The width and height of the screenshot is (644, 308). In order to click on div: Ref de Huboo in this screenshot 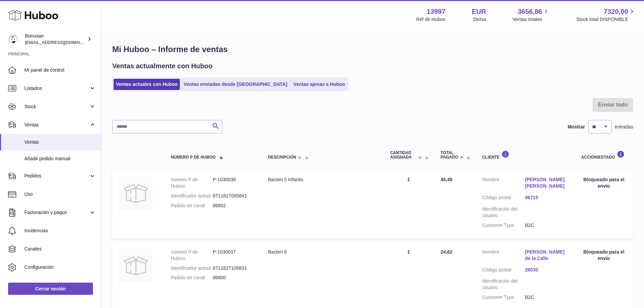, I will do `click(431, 20)`.